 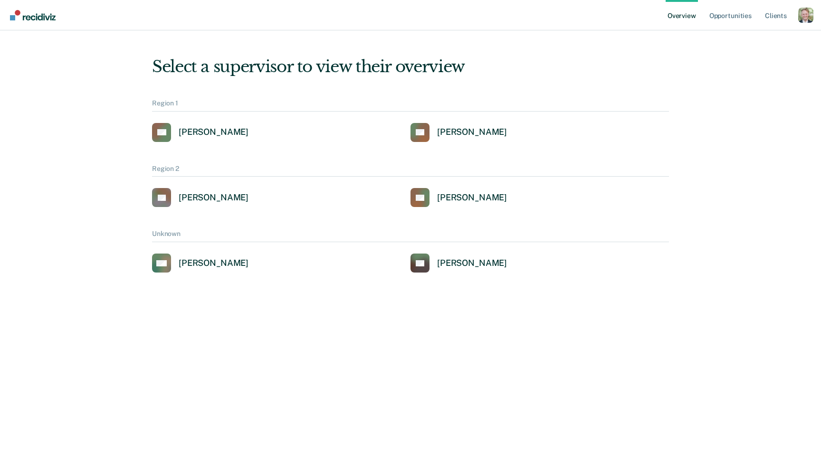 What do you see at coordinates (411, 236) in the screenshot?
I see `div: Unknown` at bounding box center [411, 236].